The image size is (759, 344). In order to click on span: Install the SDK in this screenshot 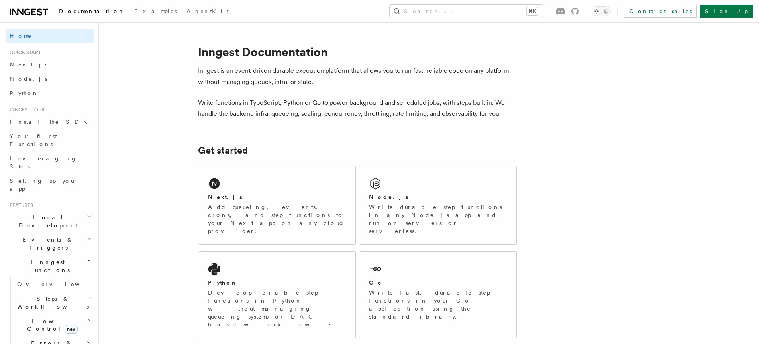, I will do `click(51, 122)`.